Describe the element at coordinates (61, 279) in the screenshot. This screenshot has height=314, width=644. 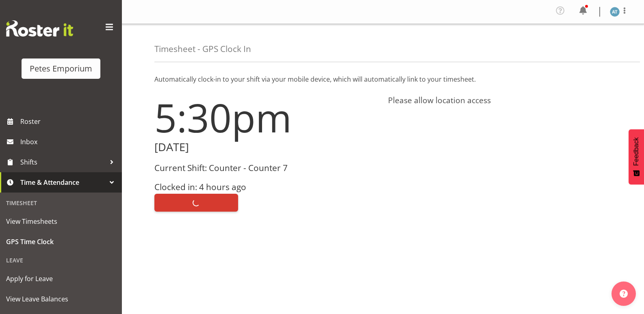
I see `span: Apply for Leave` at that location.